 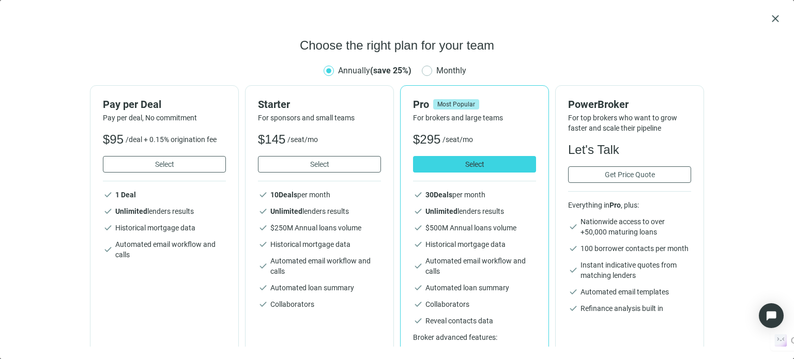 What do you see at coordinates (316, 228) in the screenshot?
I see `span: $ 250 M Annual loans volume` at bounding box center [316, 228].